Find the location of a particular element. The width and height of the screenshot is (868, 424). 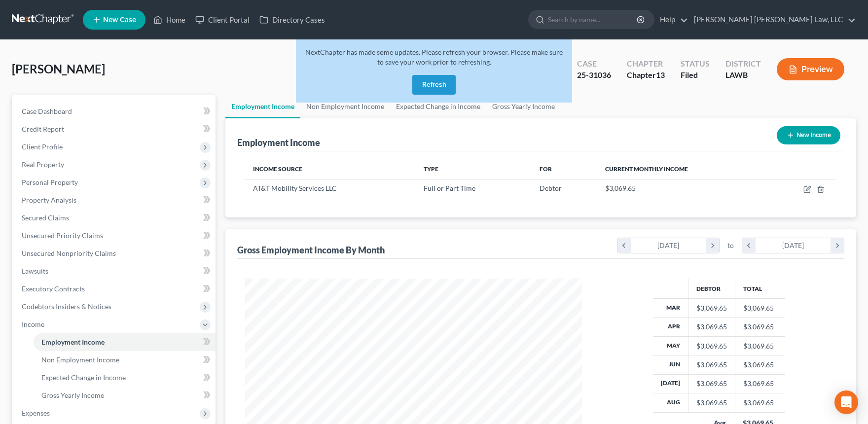

span: Unsecured Priority Claims is located at coordinates (62, 235).